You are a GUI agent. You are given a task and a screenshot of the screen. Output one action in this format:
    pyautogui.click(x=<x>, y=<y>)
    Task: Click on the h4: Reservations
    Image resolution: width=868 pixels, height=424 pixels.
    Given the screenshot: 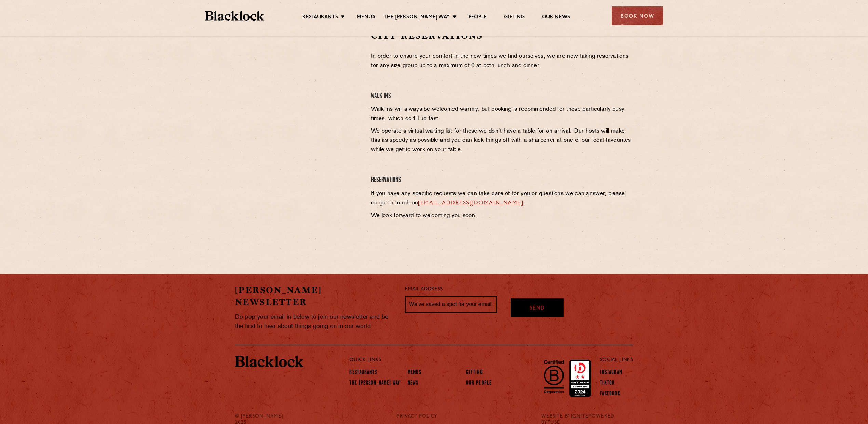 What is the action you would take?
    pyautogui.click(x=502, y=180)
    